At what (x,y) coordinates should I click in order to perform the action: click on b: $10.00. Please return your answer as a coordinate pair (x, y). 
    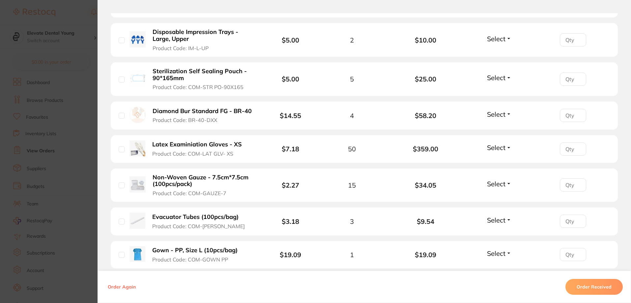
    Looking at the image, I should click on (426, 40).